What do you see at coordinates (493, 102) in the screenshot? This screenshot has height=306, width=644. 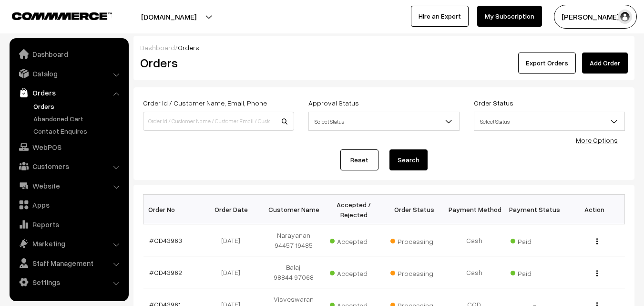 I see `label: Order Status` at bounding box center [493, 102].